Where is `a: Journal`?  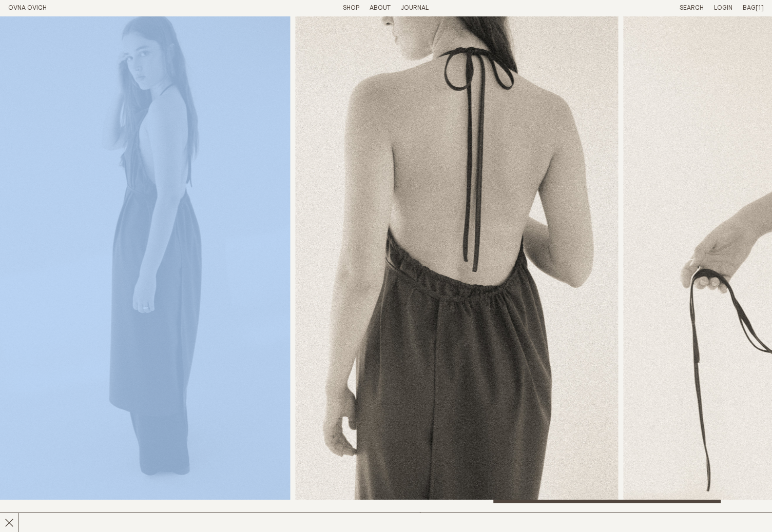 a: Journal is located at coordinates (415, 8).